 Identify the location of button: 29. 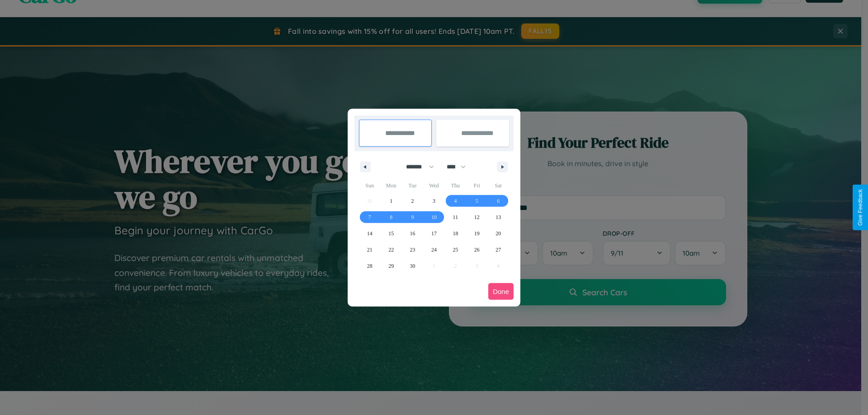
(391, 266).